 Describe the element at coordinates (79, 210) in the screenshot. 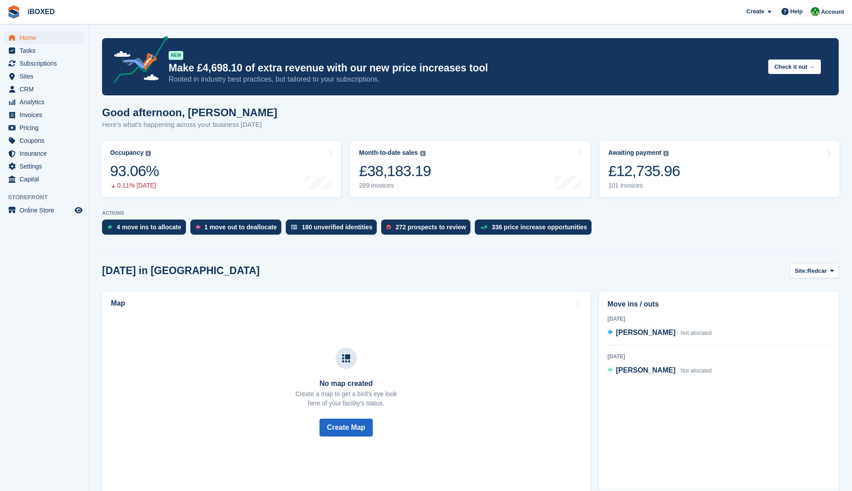

I see `a: Preview store` at that location.